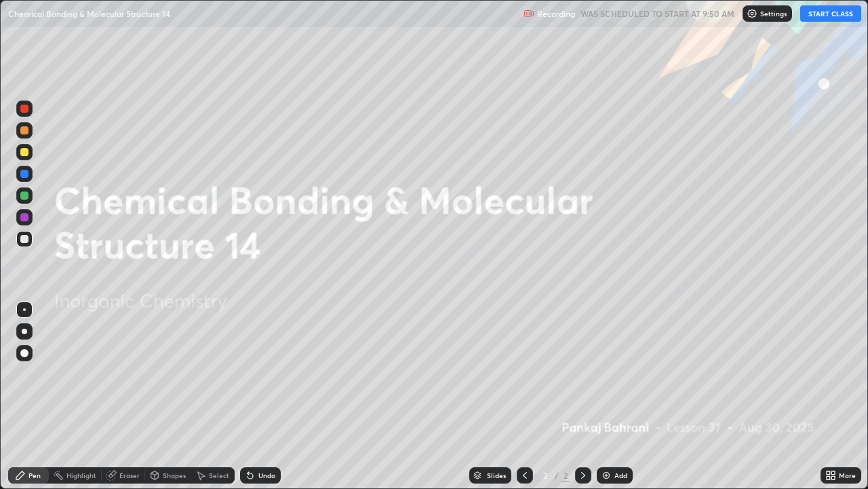 This screenshot has width=868, height=489. Describe the element at coordinates (89, 14) in the screenshot. I see `p: Chemical Bonding & Molecular Structure 14` at that location.